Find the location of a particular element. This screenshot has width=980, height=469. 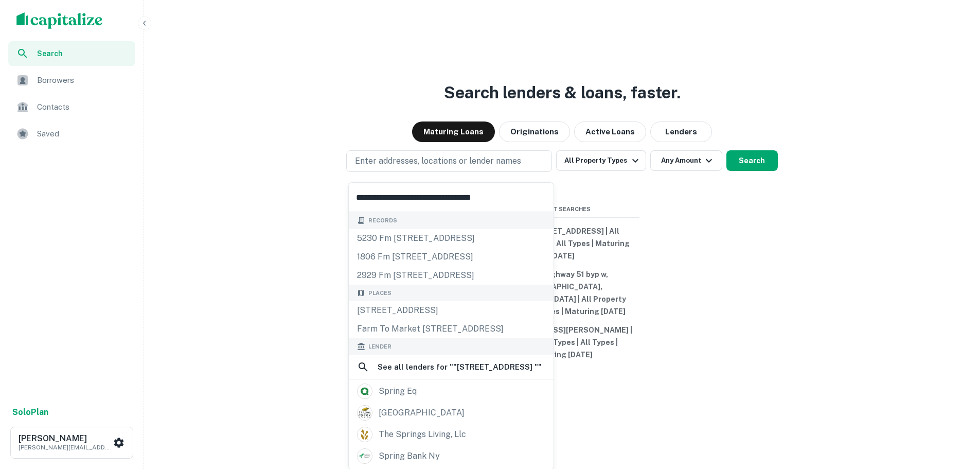

p: Enter addresses, locations or lender names is located at coordinates (438, 161).